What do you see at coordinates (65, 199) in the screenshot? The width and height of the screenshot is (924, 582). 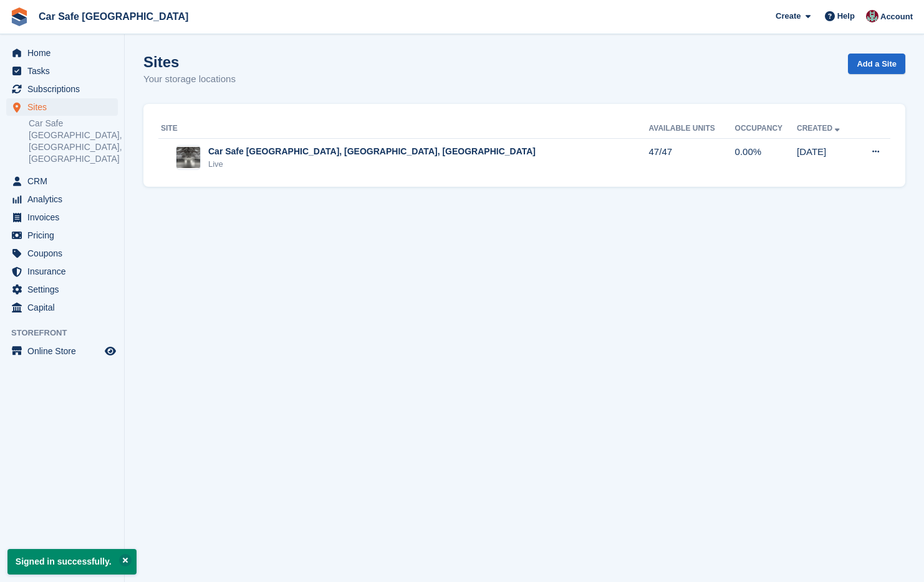 I see `span: Analytics` at bounding box center [65, 199].